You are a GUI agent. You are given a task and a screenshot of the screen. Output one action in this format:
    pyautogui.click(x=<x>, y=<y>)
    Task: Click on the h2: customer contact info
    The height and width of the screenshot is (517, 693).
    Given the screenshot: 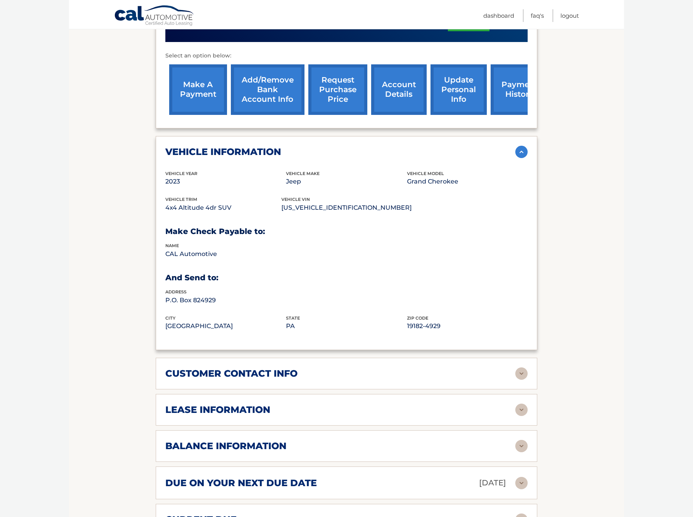 What is the action you would take?
    pyautogui.click(x=231, y=374)
    